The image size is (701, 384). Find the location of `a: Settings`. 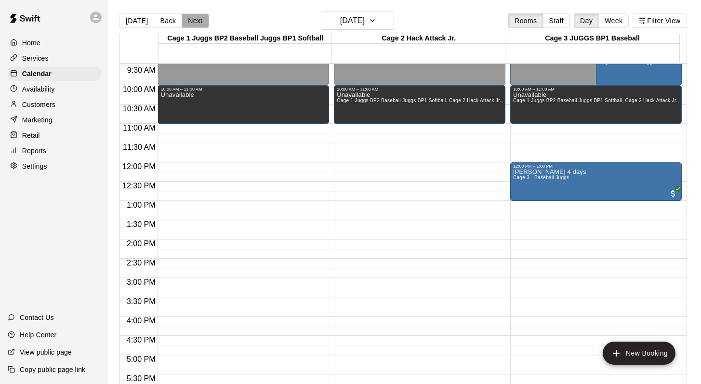

a: Settings is located at coordinates (54, 166).